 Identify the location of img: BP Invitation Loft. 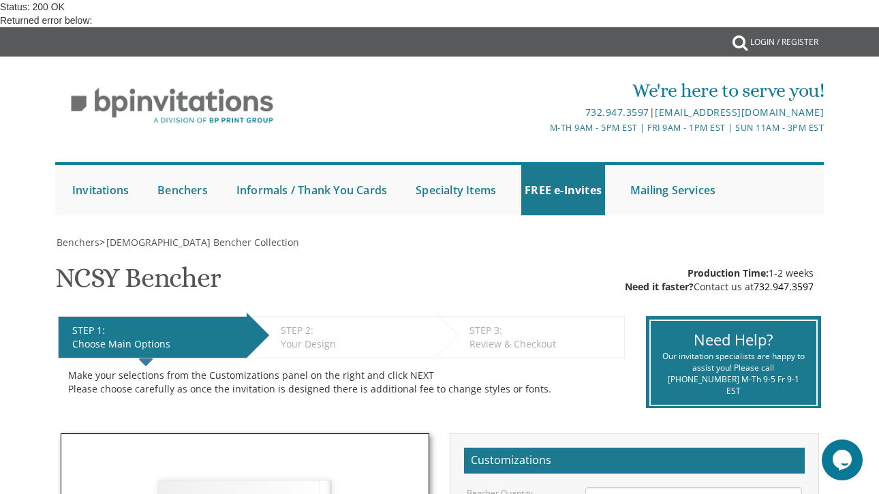
(172, 106).